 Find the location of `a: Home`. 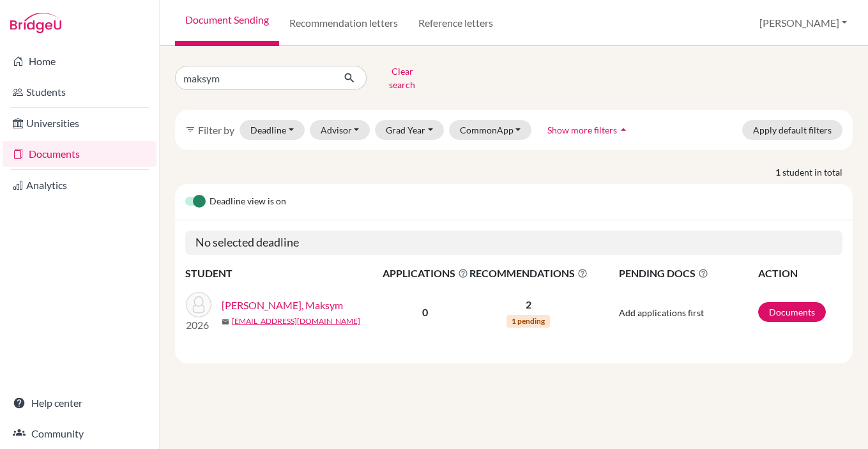

a: Home is located at coordinates (79, 61).